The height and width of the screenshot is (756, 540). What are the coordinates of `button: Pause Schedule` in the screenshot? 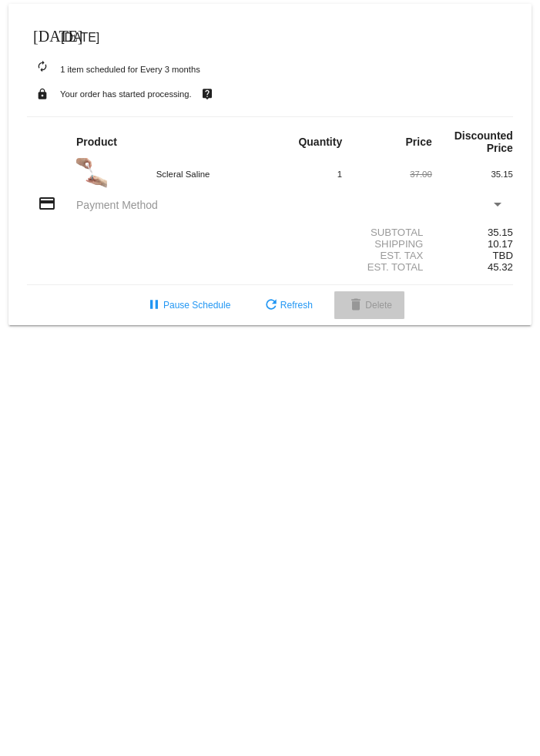 It's located at (187, 305).